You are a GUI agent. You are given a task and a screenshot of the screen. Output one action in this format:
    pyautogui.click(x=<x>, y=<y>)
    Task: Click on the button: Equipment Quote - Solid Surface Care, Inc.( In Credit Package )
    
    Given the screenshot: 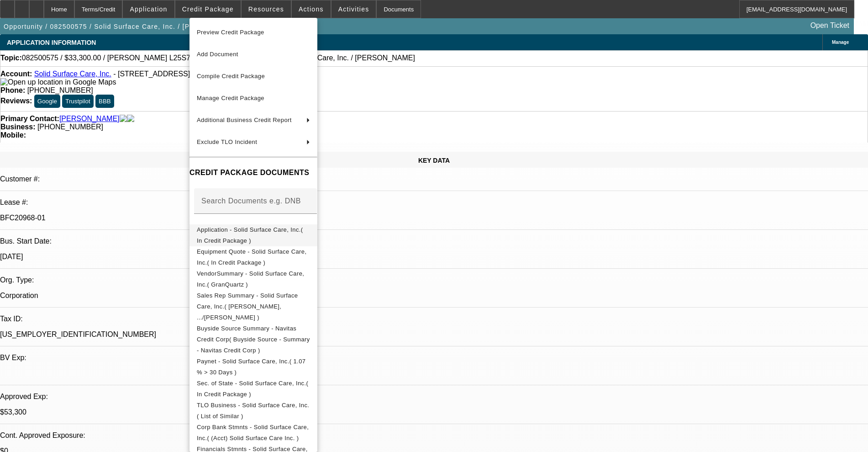 What is the action you would take?
    pyautogui.click(x=253, y=257)
    